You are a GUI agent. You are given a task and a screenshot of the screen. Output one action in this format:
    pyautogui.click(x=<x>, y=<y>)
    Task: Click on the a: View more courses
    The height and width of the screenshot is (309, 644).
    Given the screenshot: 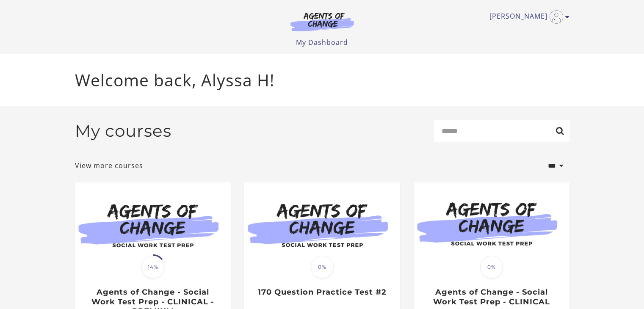 What is the action you would take?
    pyautogui.click(x=109, y=166)
    